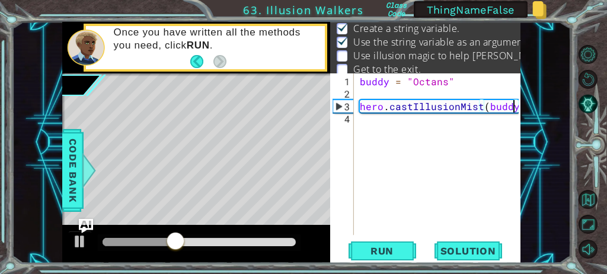 Image resolution: width=607 pixels, height=274 pixels. I want to click on div: 2, so click(343, 94).